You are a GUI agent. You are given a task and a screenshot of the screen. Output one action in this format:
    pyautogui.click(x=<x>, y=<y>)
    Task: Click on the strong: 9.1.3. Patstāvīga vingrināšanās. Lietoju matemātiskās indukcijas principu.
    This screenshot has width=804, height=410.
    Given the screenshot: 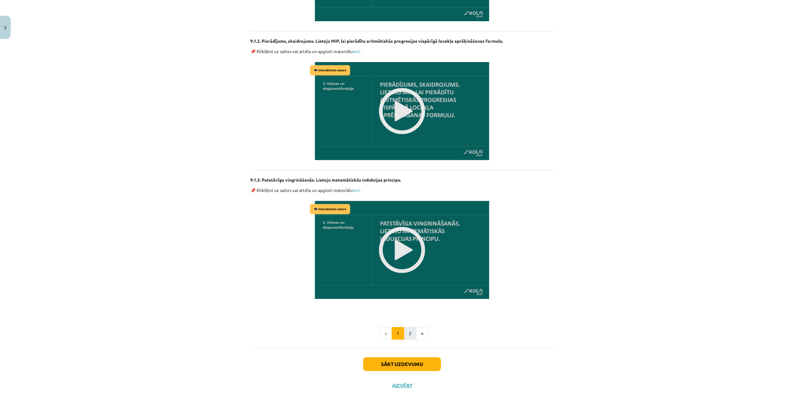 What is the action you would take?
    pyautogui.click(x=326, y=180)
    